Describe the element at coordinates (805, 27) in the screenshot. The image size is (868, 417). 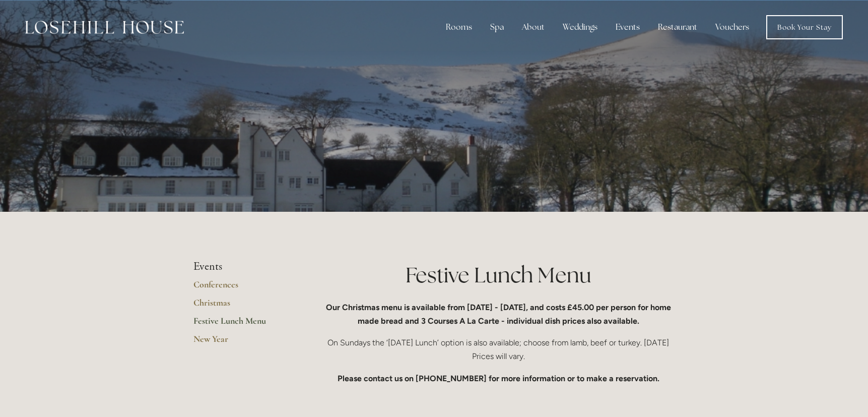
I see `a: Book Your Stay` at that location.